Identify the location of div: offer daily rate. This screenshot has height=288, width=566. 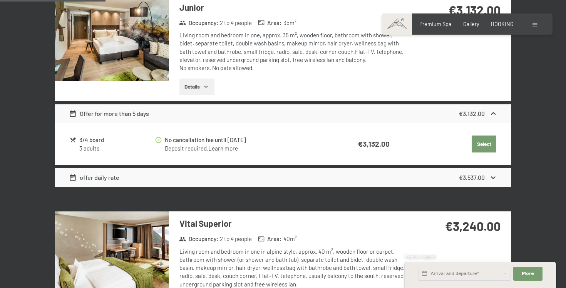
(94, 177).